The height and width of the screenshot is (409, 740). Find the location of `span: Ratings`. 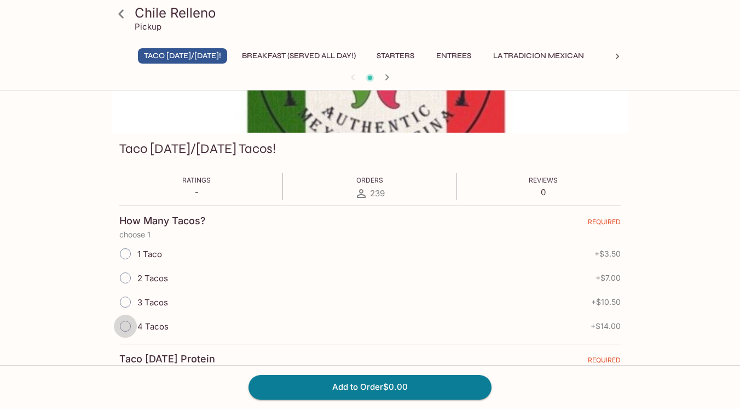

span: Ratings is located at coordinates (197, 180).